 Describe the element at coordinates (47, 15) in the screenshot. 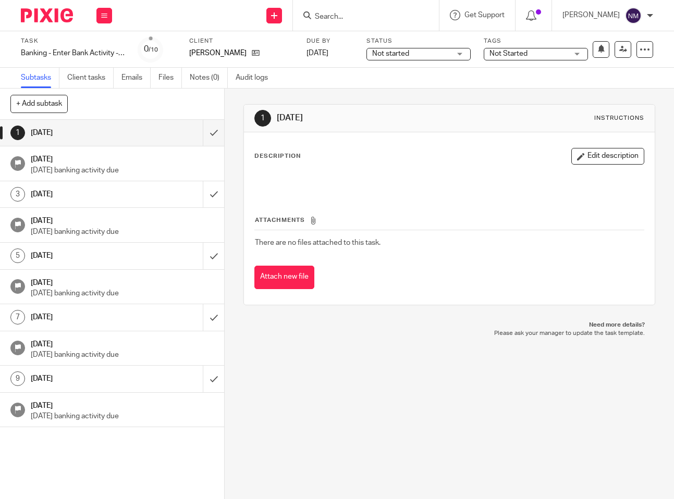

I see `img: Pixie` at that location.